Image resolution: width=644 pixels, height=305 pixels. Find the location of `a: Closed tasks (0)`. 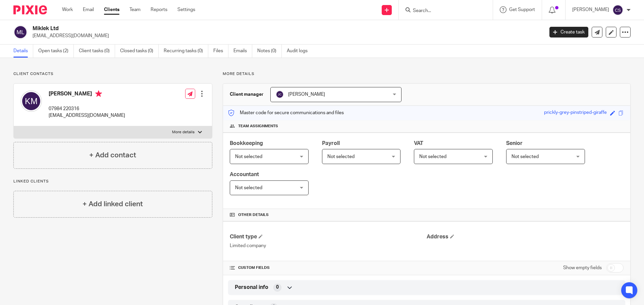

a: Closed tasks (0) is located at coordinates (139, 51).